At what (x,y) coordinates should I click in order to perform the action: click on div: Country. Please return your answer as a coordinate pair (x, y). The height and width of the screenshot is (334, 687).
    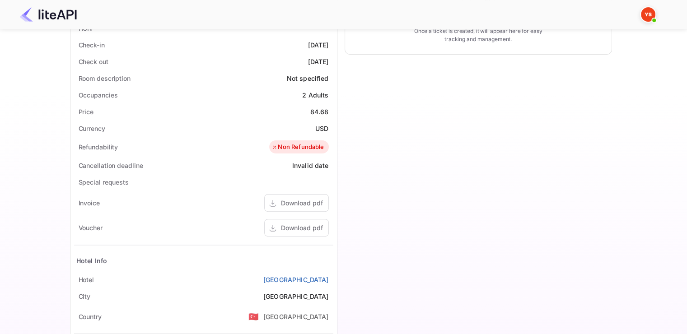
    Looking at the image, I should click on (90, 317).